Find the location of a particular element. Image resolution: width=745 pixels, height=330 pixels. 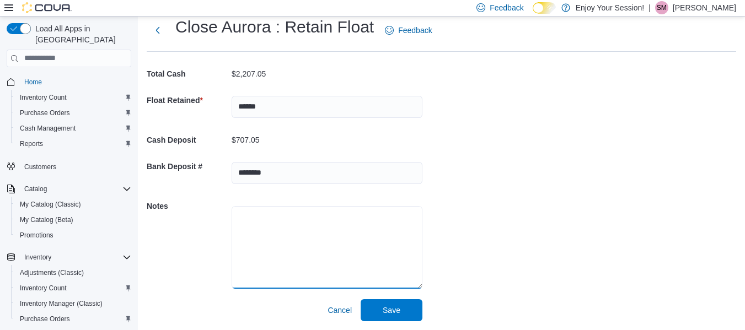

button: Promotions is located at coordinates (73, 235).